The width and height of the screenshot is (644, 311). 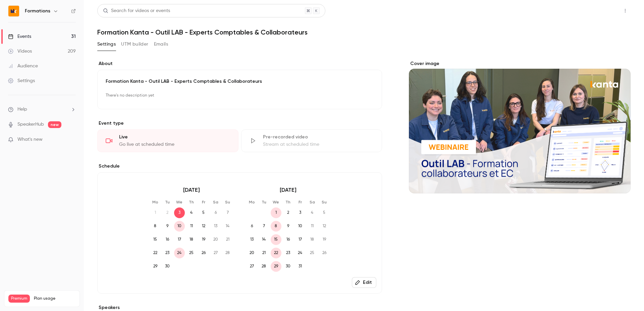 I want to click on div: Pre-recorded videoStream at scheduled time, so click(x=312, y=141).